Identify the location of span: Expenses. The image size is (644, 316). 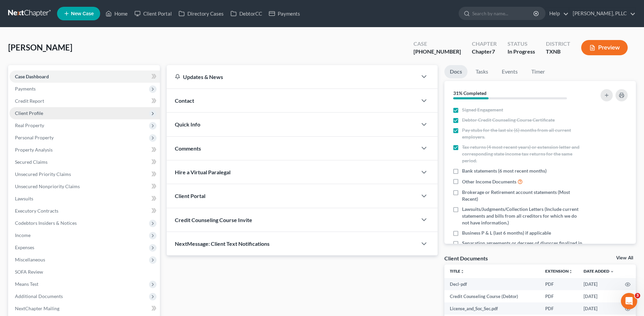
(25, 247).